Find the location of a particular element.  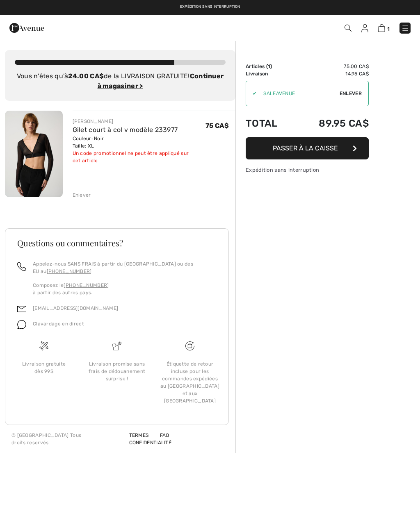

td: Total is located at coordinates (270, 123).